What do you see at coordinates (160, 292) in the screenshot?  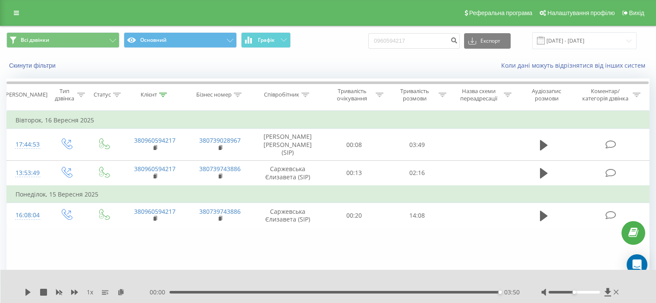 I see `span: 00:00` at bounding box center [160, 292].